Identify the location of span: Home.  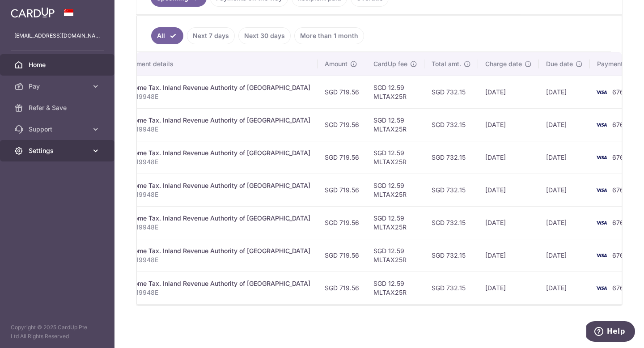
(58, 65).